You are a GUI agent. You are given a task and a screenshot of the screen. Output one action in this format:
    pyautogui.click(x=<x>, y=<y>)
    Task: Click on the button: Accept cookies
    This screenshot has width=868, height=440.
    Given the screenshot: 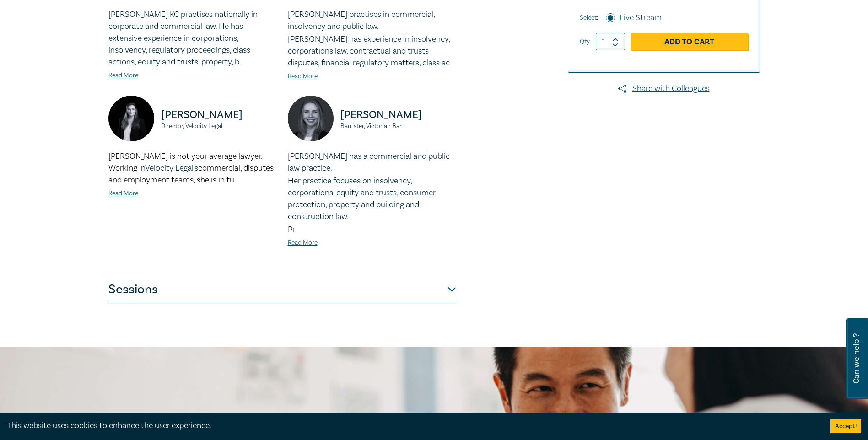 What is the action you would take?
    pyautogui.click(x=846, y=426)
    